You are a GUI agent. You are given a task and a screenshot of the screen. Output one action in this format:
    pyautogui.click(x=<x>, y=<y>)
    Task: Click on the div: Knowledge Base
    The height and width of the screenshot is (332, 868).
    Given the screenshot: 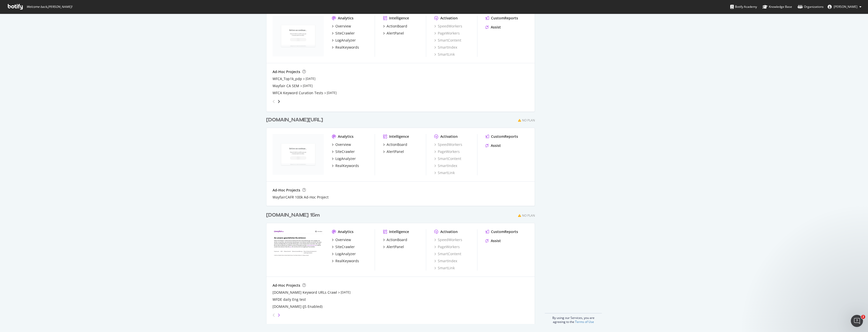 What is the action you would take?
    pyautogui.click(x=777, y=7)
    